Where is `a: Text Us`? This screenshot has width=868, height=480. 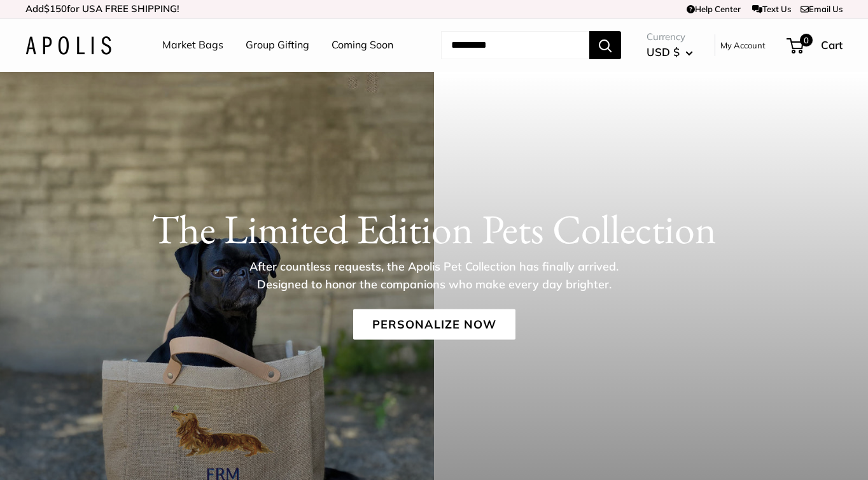 a: Text Us is located at coordinates (771, 9).